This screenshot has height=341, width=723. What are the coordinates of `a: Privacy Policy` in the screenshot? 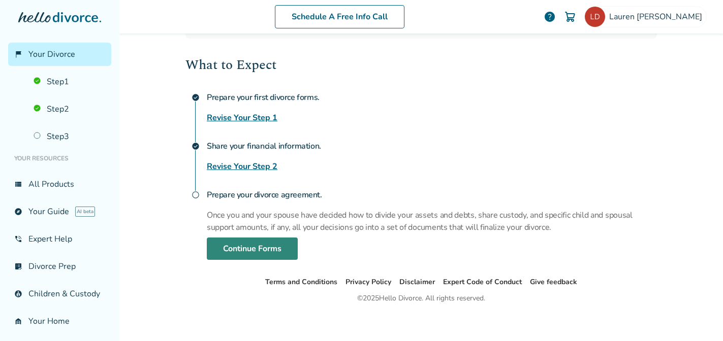 It's located at (368, 282).